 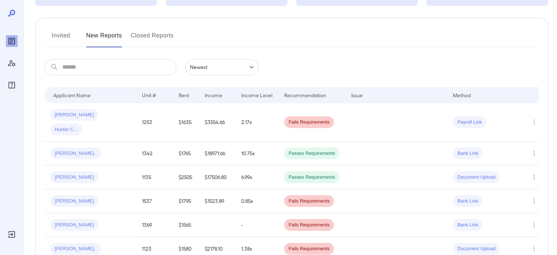 I want to click on span: Payroll Link, so click(x=470, y=122).